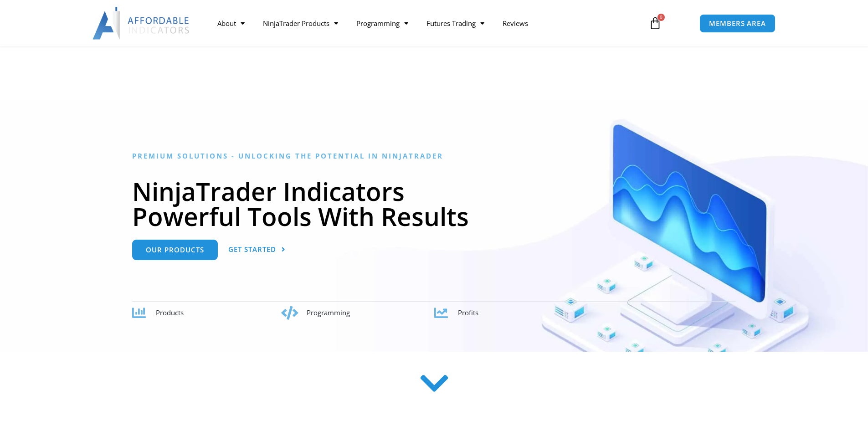 This screenshot has width=868, height=436. Describe the element at coordinates (231, 23) in the screenshot. I see `a: About` at that location.